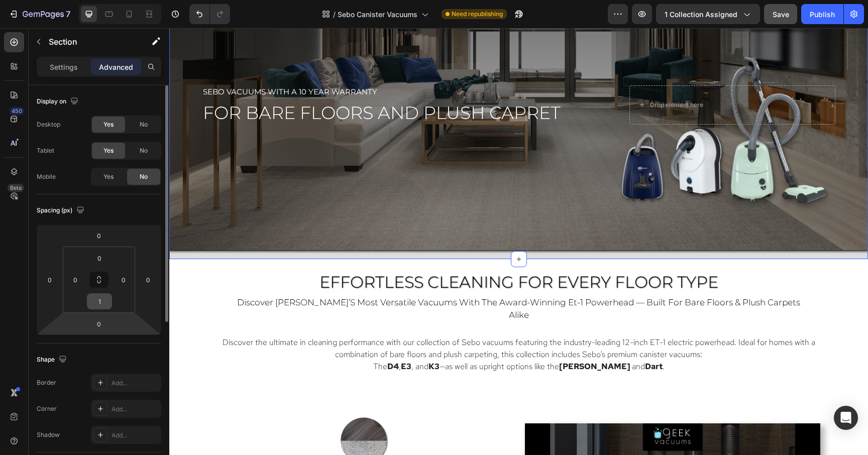 Image resolution: width=868 pixels, height=455 pixels. Describe the element at coordinates (48, 125) in the screenshot. I see `div: Desktop` at that location.